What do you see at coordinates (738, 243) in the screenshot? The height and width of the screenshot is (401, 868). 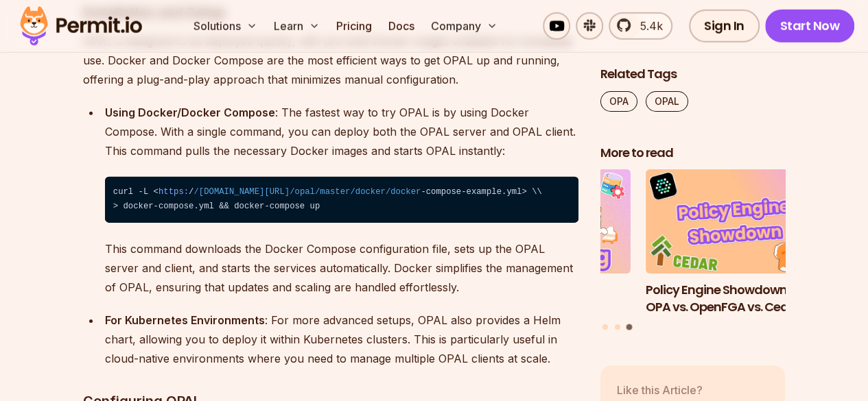 I see `li: 3 of 3` at bounding box center [738, 243].